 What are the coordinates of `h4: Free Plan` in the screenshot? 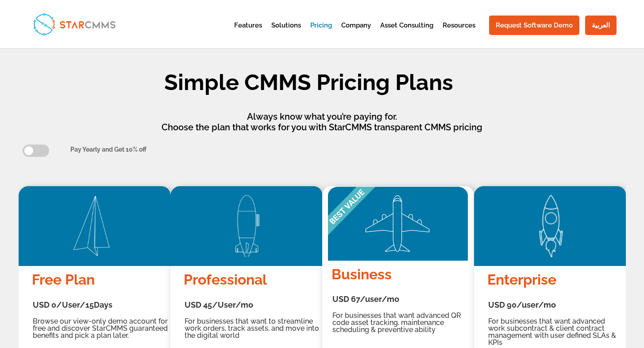 It's located at (100, 282).